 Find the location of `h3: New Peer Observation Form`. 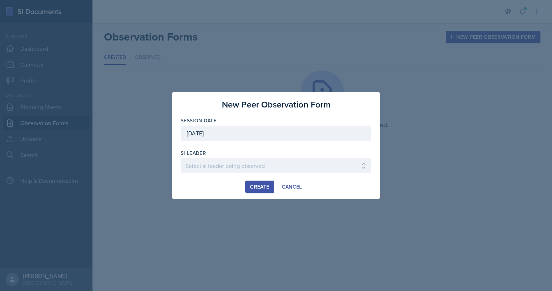

h3: New Peer Observation Form is located at coordinates (276, 104).